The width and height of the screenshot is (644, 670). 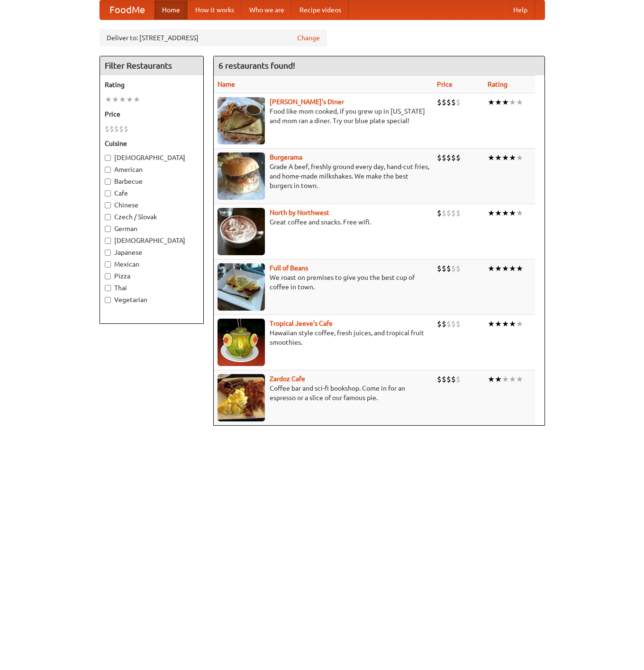 I want to click on input: Chinese, so click(x=108, y=205).